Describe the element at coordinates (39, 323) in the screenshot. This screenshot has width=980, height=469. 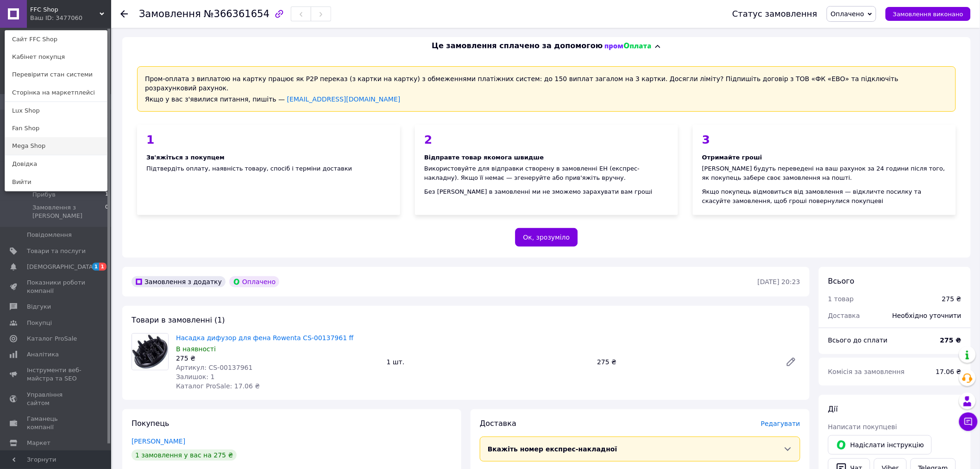
I see `span: Покупці` at that location.